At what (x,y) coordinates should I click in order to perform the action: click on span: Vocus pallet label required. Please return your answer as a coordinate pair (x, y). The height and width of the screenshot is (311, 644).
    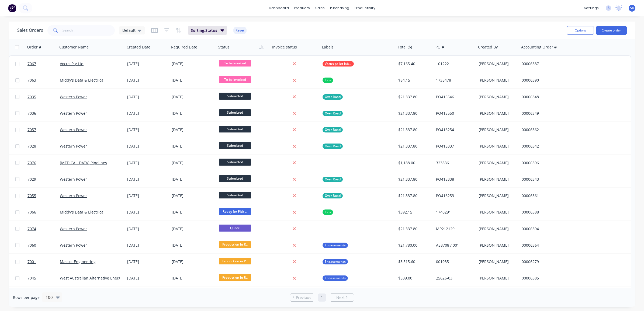
    Looking at the image, I should click on (338, 64).